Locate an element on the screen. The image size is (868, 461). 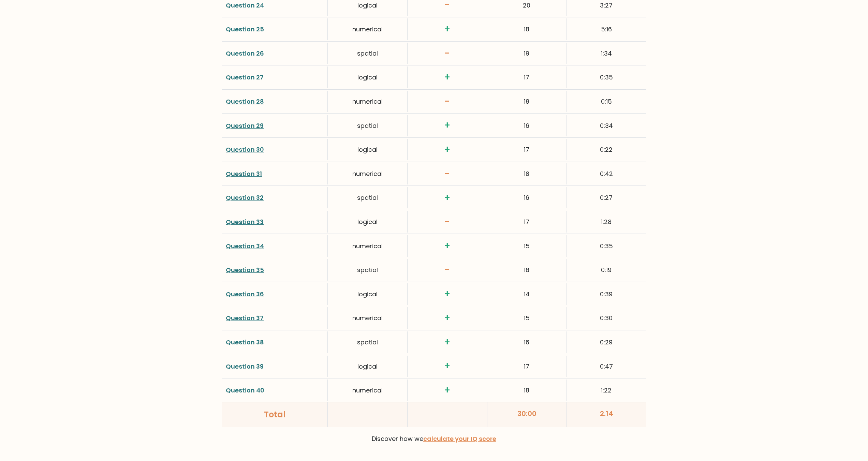
a: calculate your IQ score is located at coordinates (460, 439).